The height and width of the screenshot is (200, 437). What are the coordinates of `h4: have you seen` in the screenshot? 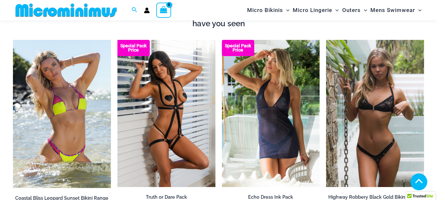 It's located at (218, 24).